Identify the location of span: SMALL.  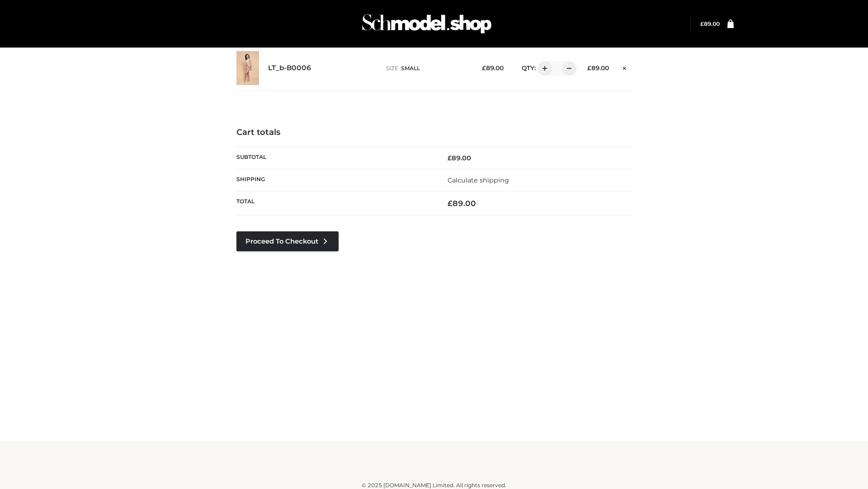
(410, 68).